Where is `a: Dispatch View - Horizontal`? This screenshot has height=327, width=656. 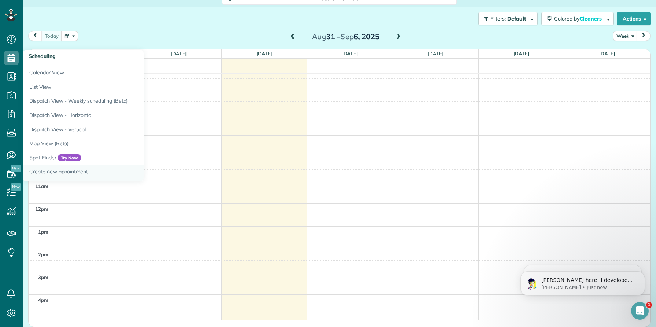 a: Dispatch View - Horizontal is located at coordinates (114, 115).